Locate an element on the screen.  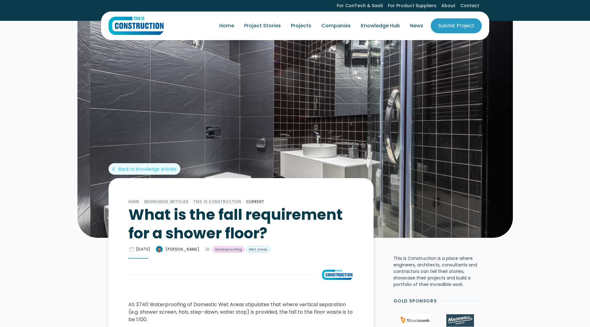
img: 1Breadcrumb is located at coordinates (415, 321).